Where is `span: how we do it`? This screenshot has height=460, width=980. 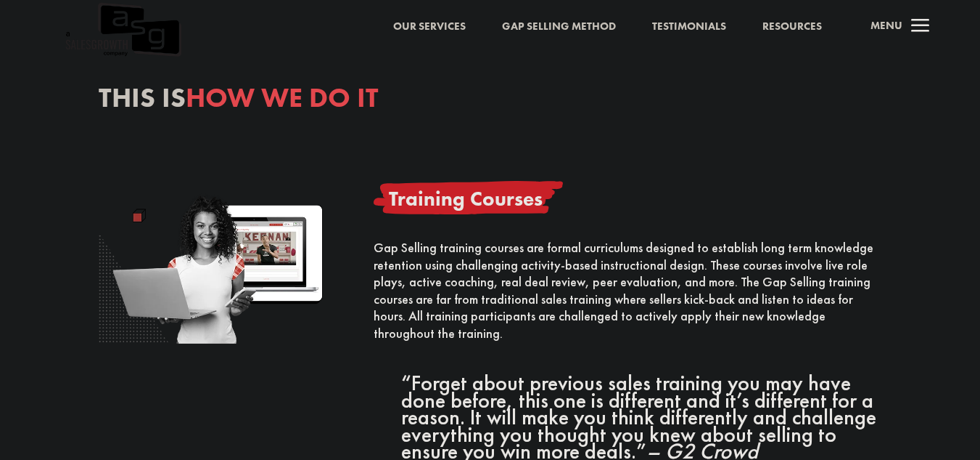 span: how we do it is located at coordinates (283, 97).